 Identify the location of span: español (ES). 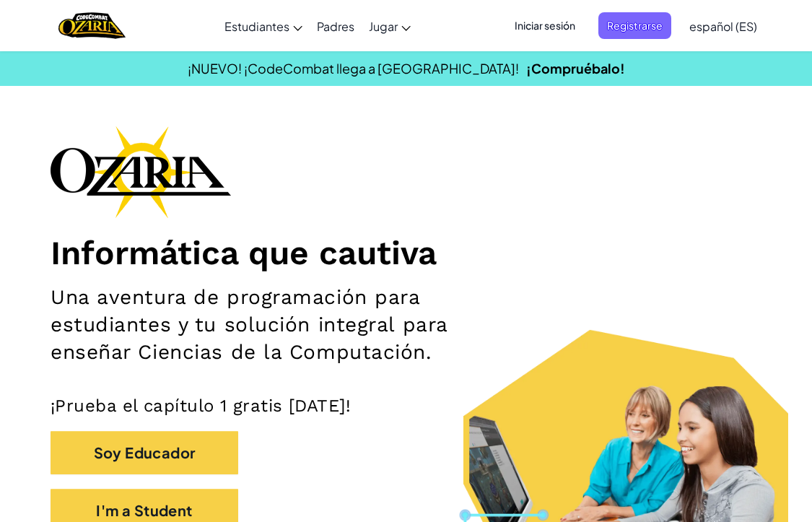
(723, 26).